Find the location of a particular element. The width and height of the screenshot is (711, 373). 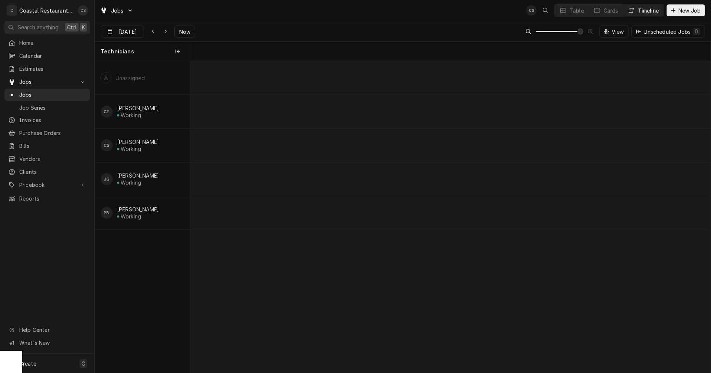

span: Invoices is located at coordinates (53, 120).